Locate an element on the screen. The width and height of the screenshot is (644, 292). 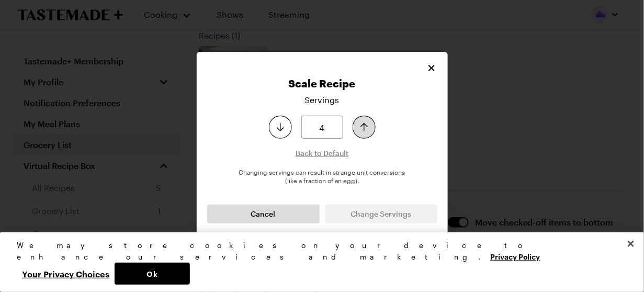
div: Privacy is located at coordinates (317, 262).